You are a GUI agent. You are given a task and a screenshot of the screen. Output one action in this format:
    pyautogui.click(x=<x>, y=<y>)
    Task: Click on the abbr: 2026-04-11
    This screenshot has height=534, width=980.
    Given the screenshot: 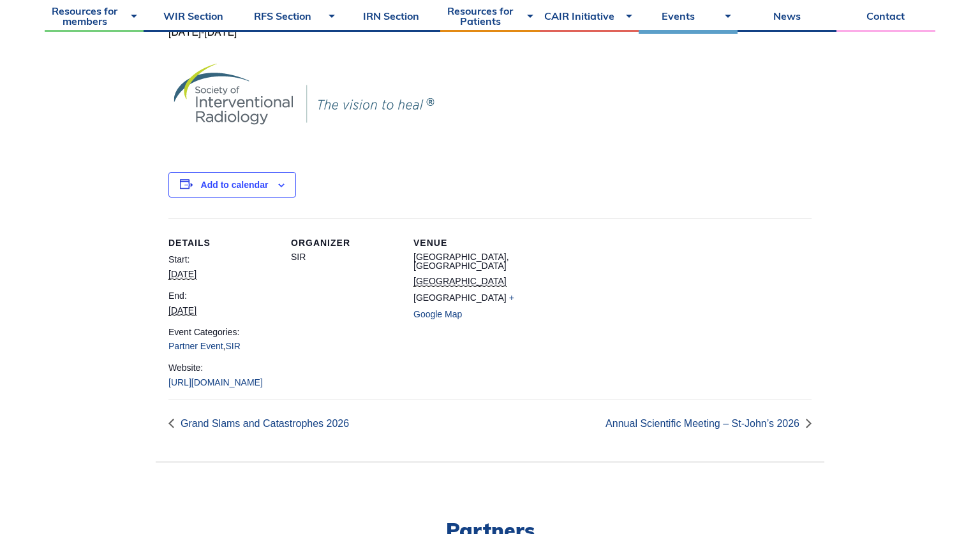 What is the action you would take?
    pyautogui.click(x=183, y=274)
    